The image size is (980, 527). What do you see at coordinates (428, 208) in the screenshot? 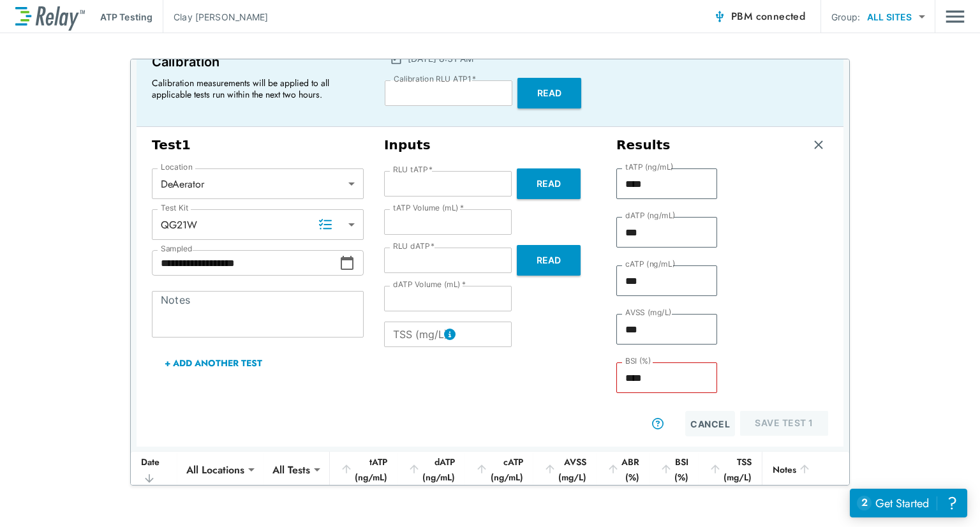
I see `label: tATP Volume (mL)` at bounding box center [428, 208].